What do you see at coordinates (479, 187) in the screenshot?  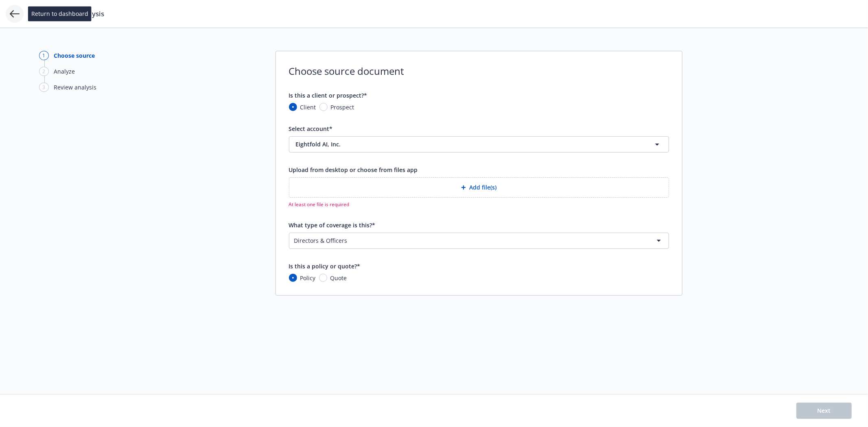 I see `button: Add file(s)` at bounding box center [479, 187].